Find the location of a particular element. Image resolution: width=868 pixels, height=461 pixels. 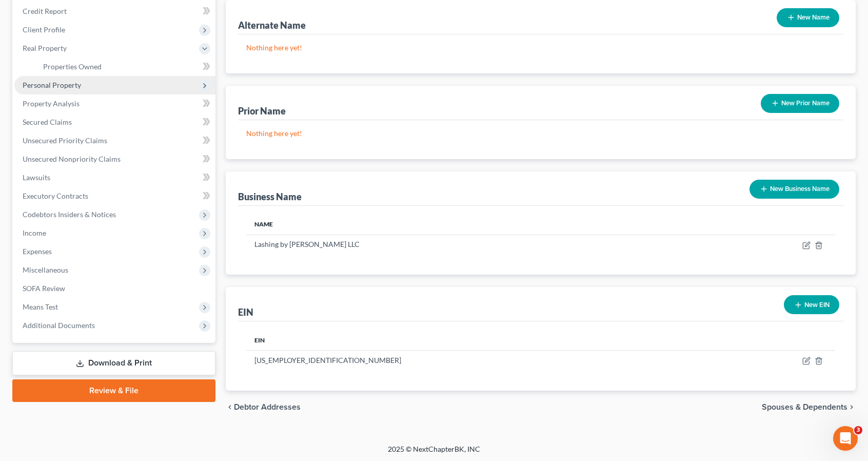

span: Client Profile is located at coordinates (44, 29).